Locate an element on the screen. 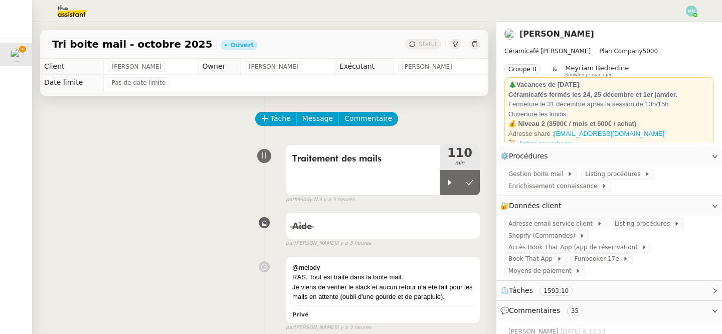 The width and height of the screenshot is (722, 334). span: Statut is located at coordinates (428, 44).